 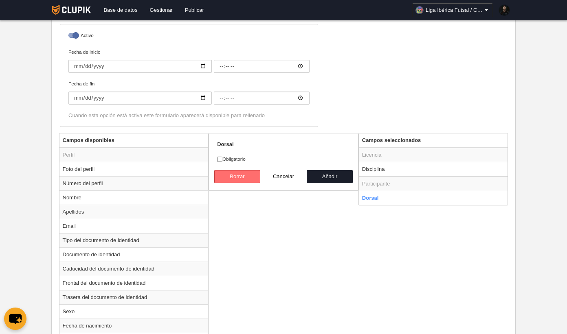 I want to click on img: OaWT2KbN6wlr.30x30.jpg, so click(x=419, y=10).